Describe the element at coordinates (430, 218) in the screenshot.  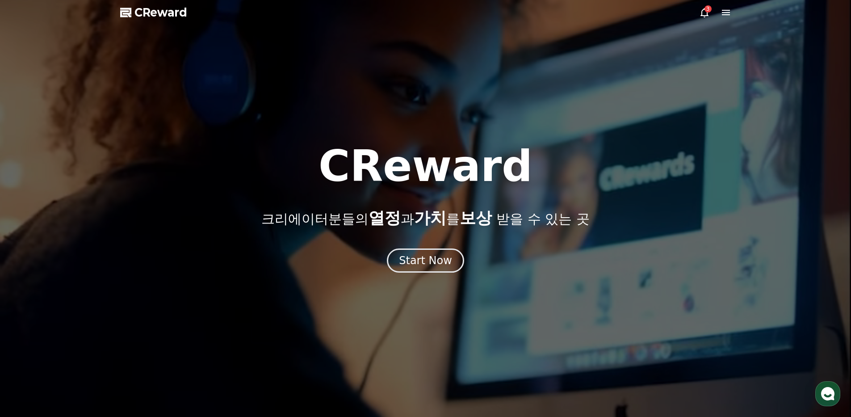
I see `span: 가치` at that location.